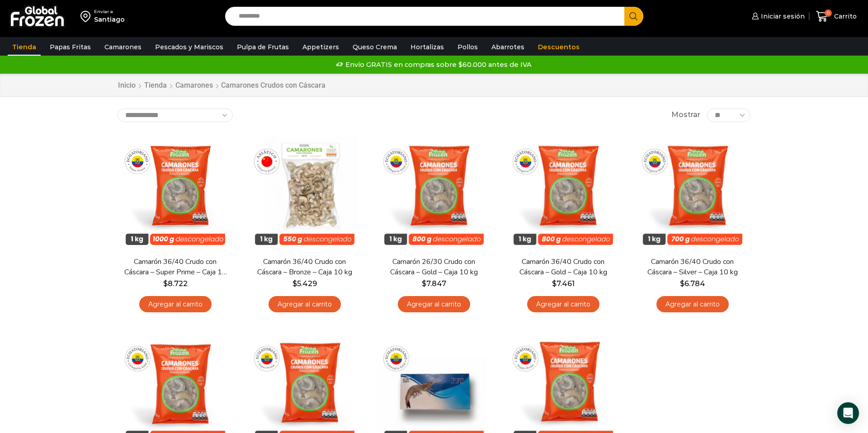  Describe the element at coordinates (848, 413) in the screenshot. I see `div: Open Intercom Messenger` at that location.